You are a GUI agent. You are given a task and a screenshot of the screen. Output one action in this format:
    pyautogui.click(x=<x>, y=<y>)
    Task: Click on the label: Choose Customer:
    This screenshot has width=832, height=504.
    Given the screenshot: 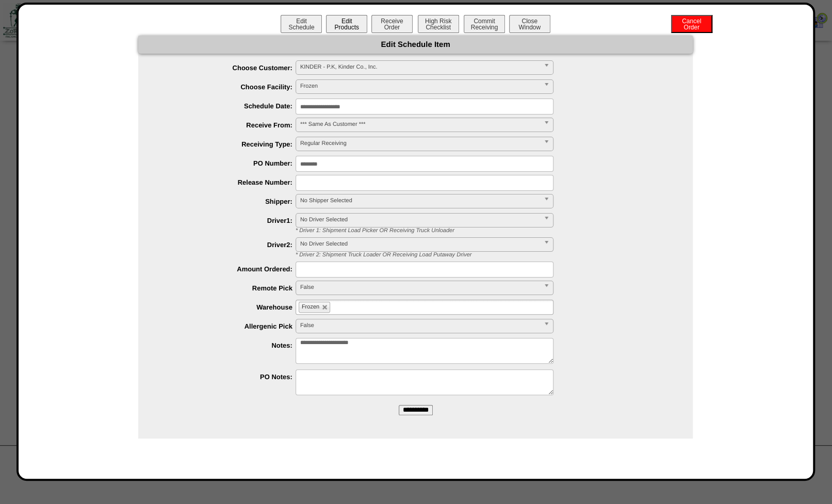 What is the action you would take?
    pyautogui.click(x=227, y=68)
    